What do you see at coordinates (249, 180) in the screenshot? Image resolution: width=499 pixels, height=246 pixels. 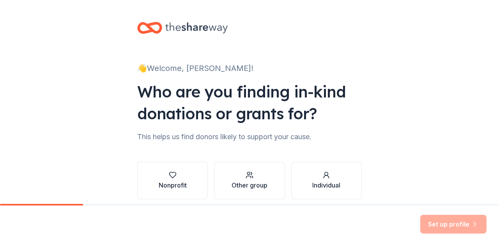 I see `button: Other group` at bounding box center [249, 180].